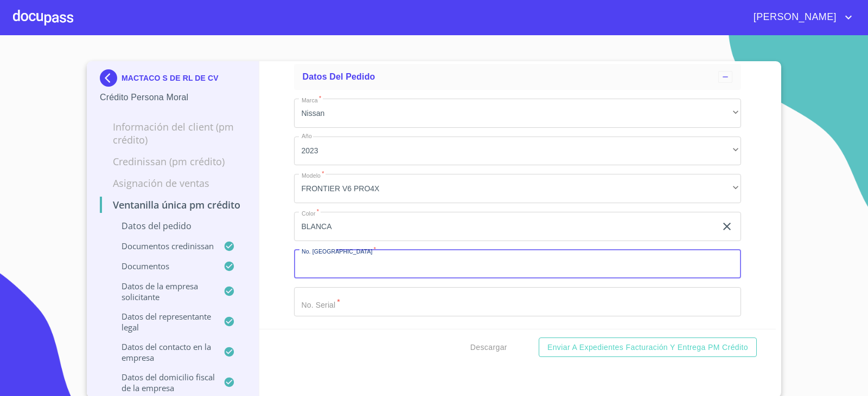 This screenshot has height=396, width=868. Describe the element at coordinates (173, 161) in the screenshot. I see `p: Credinissan (PM crédito)` at that location.